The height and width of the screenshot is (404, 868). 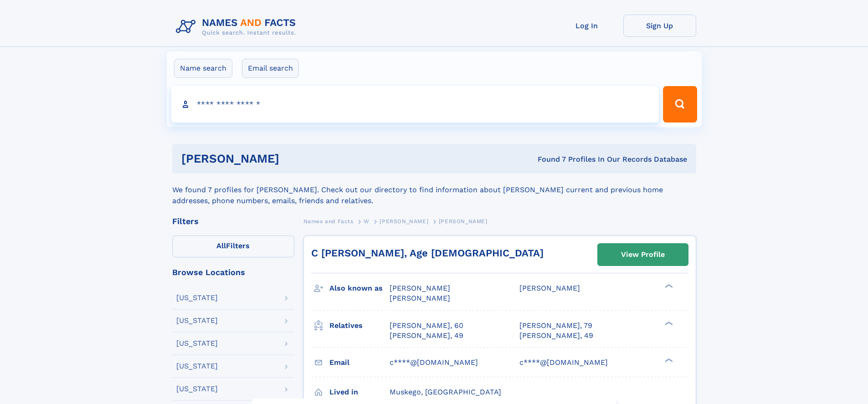 What do you see at coordinates (359, 288) in the screenshot?
I see `h3: Also known as` at bounding box center [359, 288].